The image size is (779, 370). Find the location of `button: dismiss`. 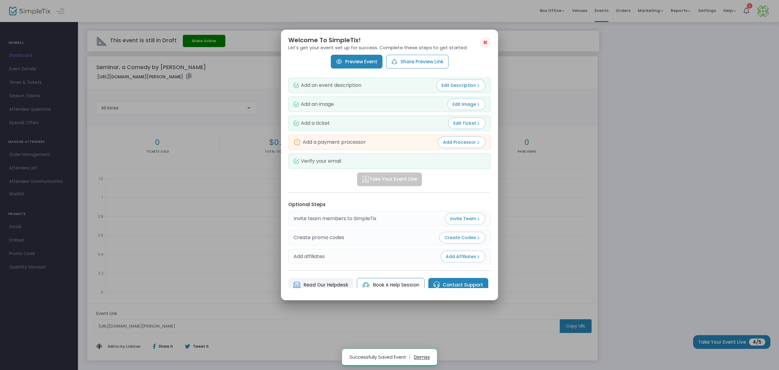

button: dismiss is located at coordinates (422, 357).